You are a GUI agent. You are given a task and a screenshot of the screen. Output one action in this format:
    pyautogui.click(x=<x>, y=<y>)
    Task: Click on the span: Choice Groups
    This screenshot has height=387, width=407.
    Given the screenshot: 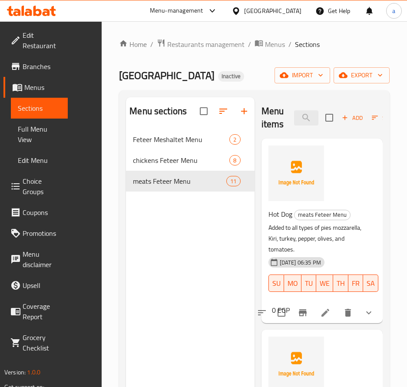 What is the action you would take?
    pyautogui.click(x=42, y=187)
    